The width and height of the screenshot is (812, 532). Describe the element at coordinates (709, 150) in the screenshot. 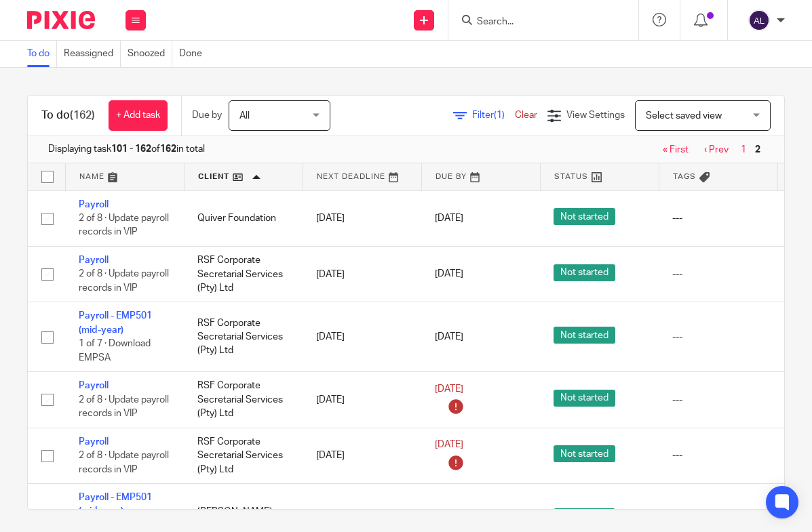

I see `nav: pager` at that location.